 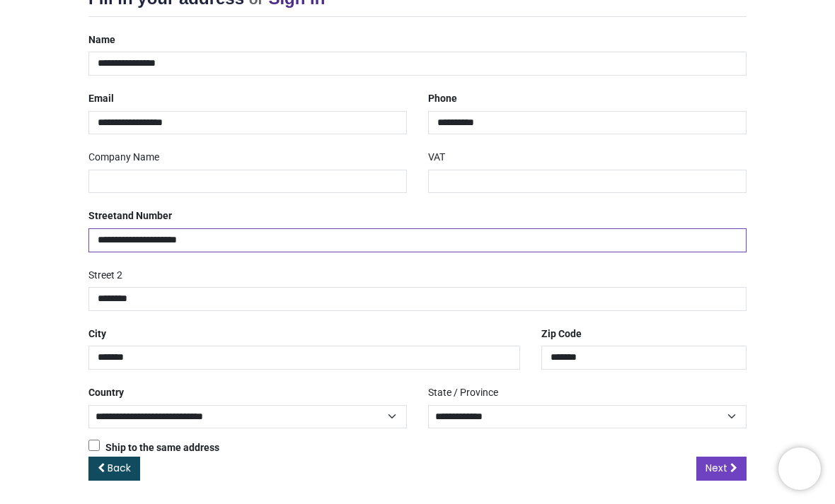 What do you see at coordinates (721, 469) in the screenshot?
I see `a: Next` at bounding box center [721, 469].